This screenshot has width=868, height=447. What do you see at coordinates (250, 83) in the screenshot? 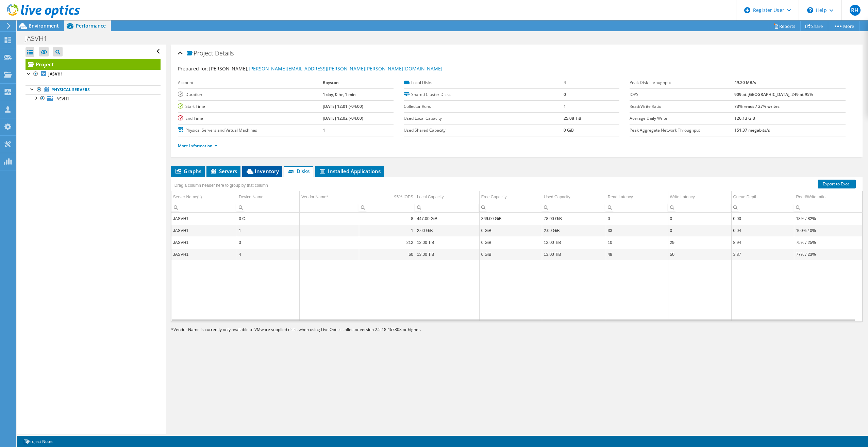
I see `label: Account` at bounding box center [250, 83].